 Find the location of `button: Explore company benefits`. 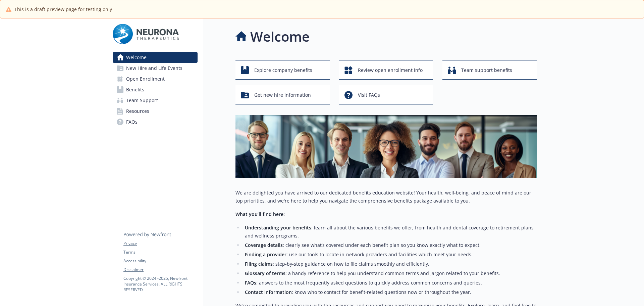

button: Explore company benefits is located at coordinates (283, 70).